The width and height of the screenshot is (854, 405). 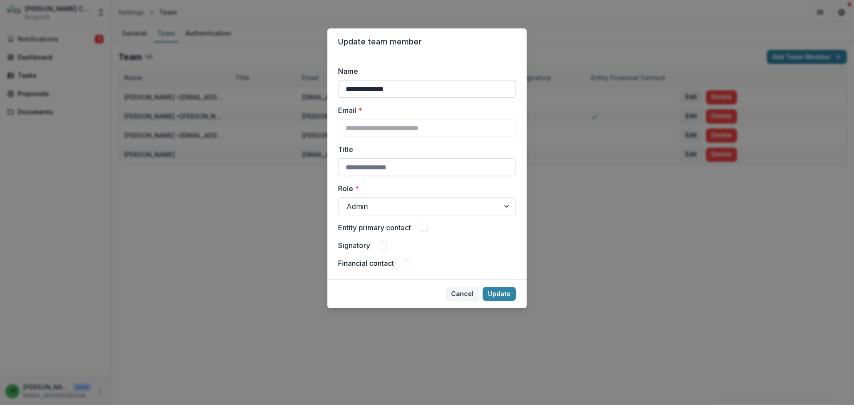 I want to click on label: Email, so click(x=424, y=110).